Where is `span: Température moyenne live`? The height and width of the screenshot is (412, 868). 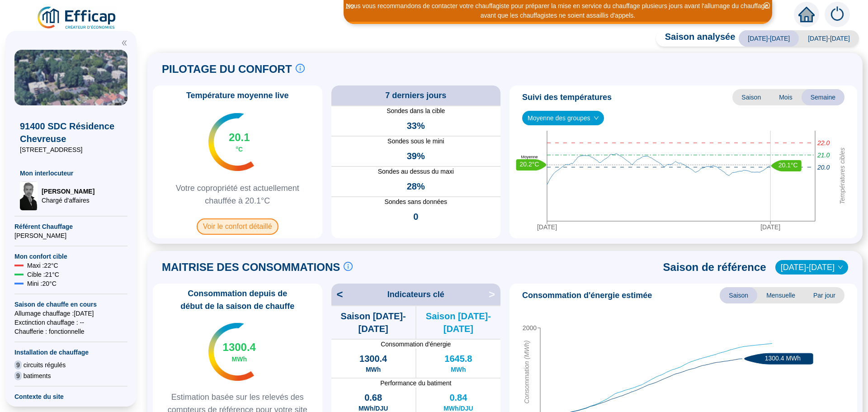 span: Température moyenne live is located at coordinates (237, 96).